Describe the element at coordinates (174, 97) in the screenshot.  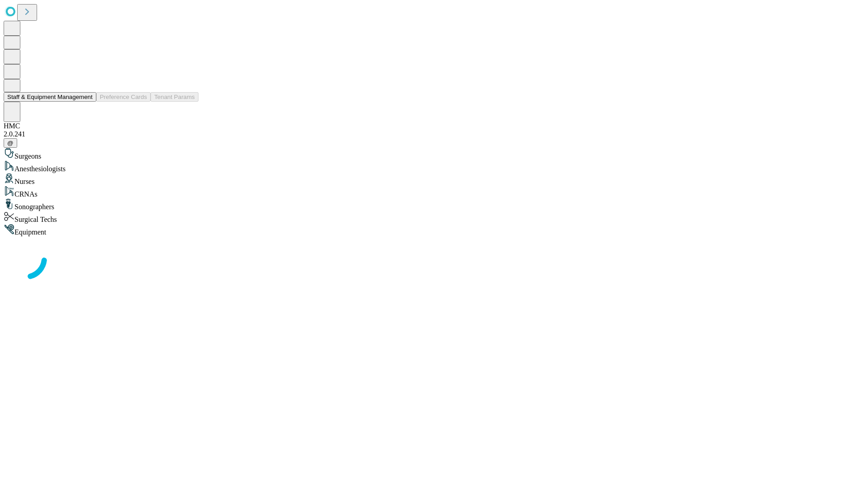
I see `button: Tenant Params` at that location.